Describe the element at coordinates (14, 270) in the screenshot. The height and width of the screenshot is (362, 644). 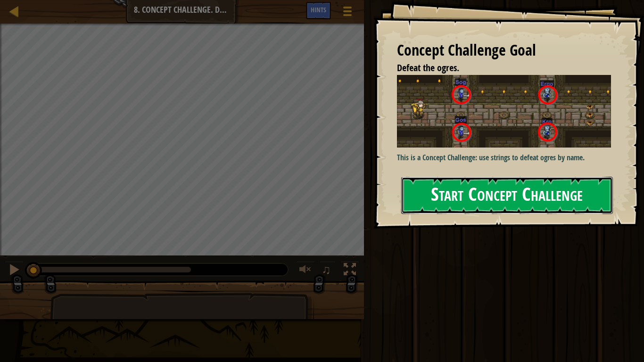
I see `button: Ctrl + P: Pause` at that location.